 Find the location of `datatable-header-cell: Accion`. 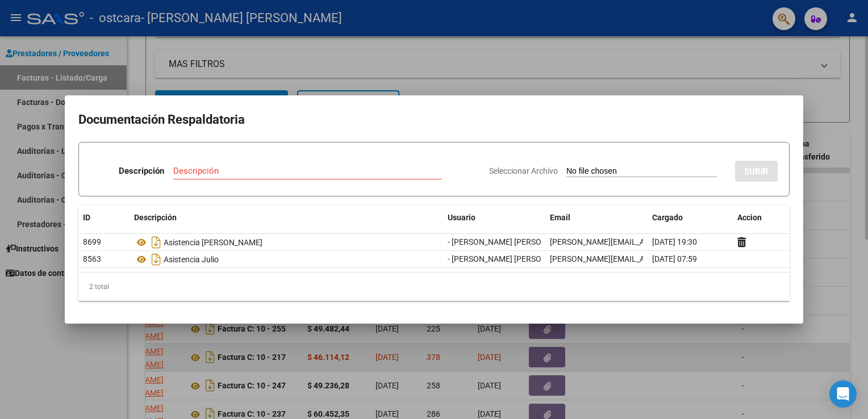

datatable-header-cell: Accion is located at coordinates (761, 217).